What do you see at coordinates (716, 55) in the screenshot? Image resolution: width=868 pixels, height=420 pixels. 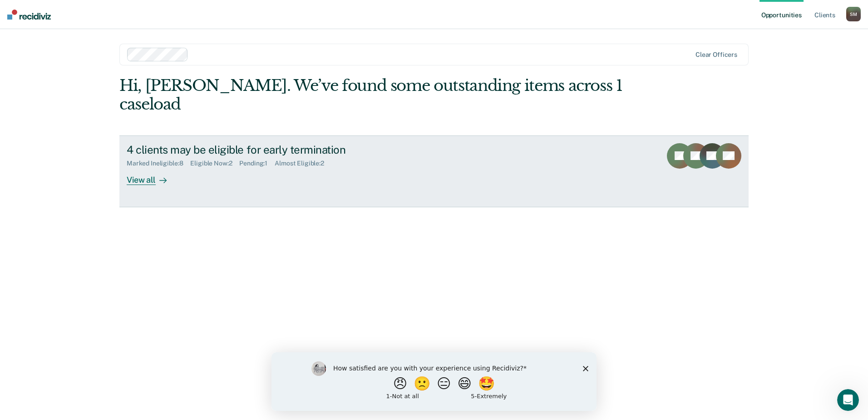 I see `div: Clear officers` at bounding box center [716, 55].